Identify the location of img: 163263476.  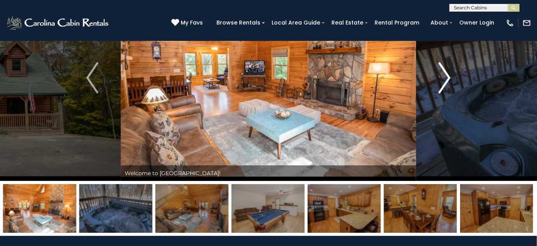
(40, 208).